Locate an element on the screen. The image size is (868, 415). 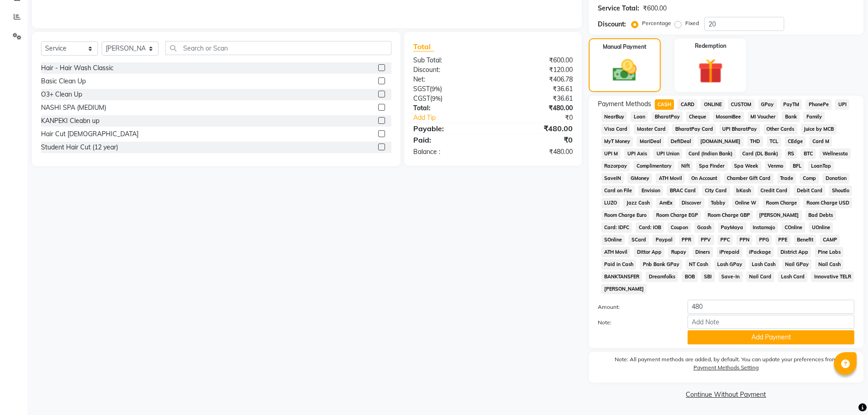
span: UPI Union is located at coordinates (668, 154).